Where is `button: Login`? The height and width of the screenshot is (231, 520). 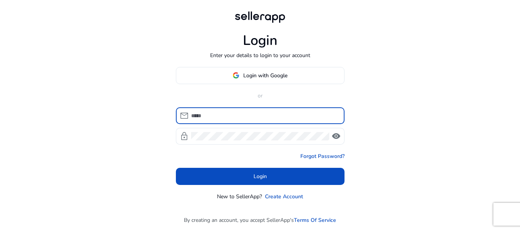
button: Login is located at coordinates (260, 176).